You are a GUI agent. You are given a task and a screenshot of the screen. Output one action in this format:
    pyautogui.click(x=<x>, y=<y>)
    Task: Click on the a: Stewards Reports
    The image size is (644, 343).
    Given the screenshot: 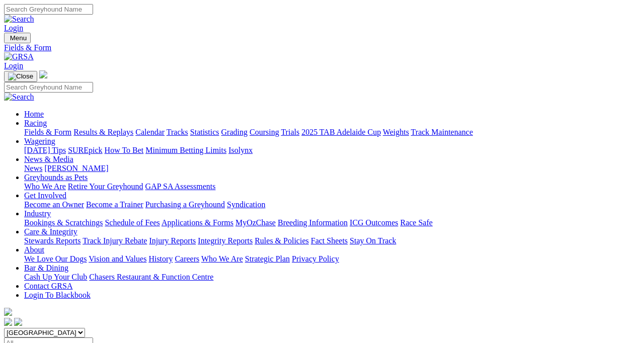 What is the action you would take?
    pyautogui.click(x=52, y=240)
    